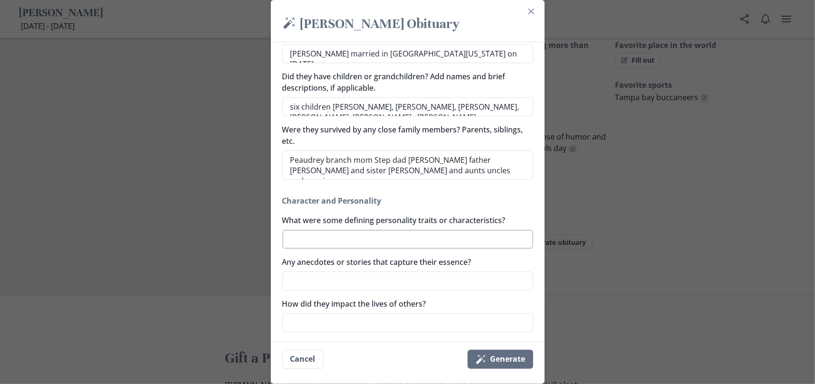 The image size is (815, 384). What do you see at coordinates (405, 304) in the screenshot?
I see `label: How did they impact the lives of others?` at bounding box center [405, 304].